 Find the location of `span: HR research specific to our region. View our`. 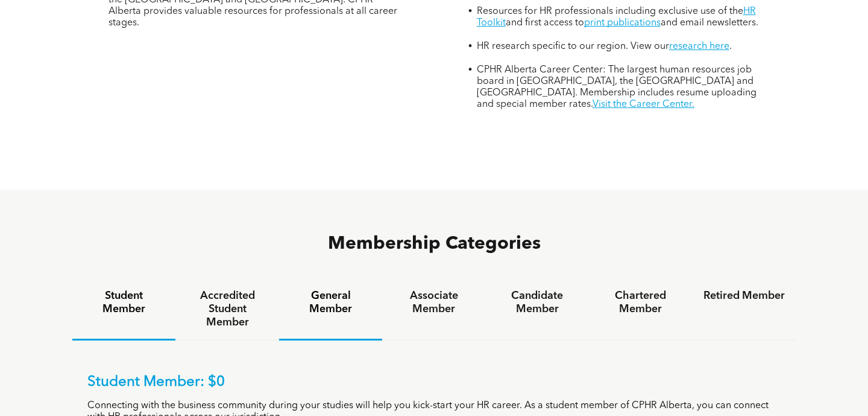

span: HR research specific to our region. View our is located at coordinates (573, 47).